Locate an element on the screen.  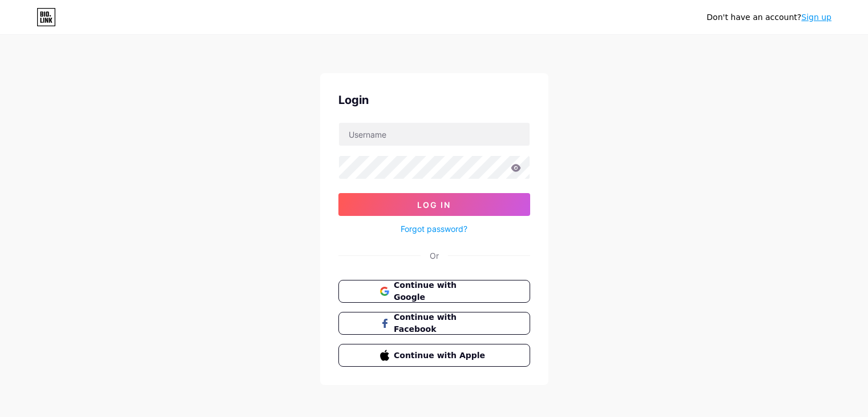
button: Continue with Facebook is located at coordinates (434, 323).